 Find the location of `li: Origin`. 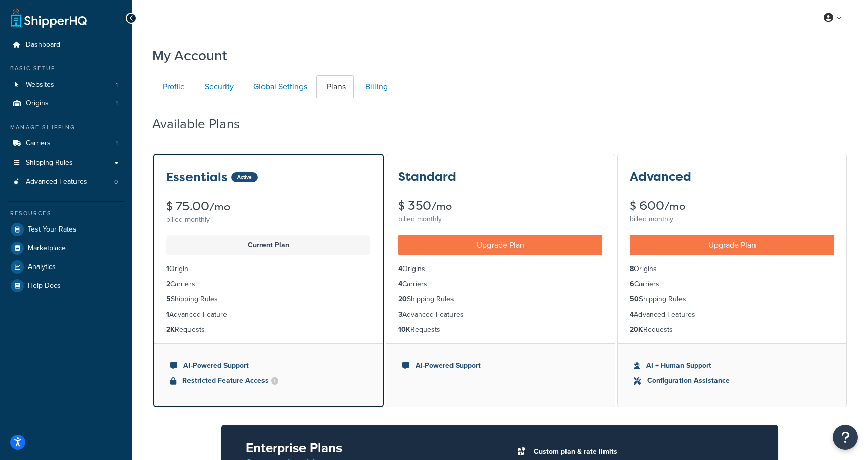

li: Origin is located at coordinates (268, 269).